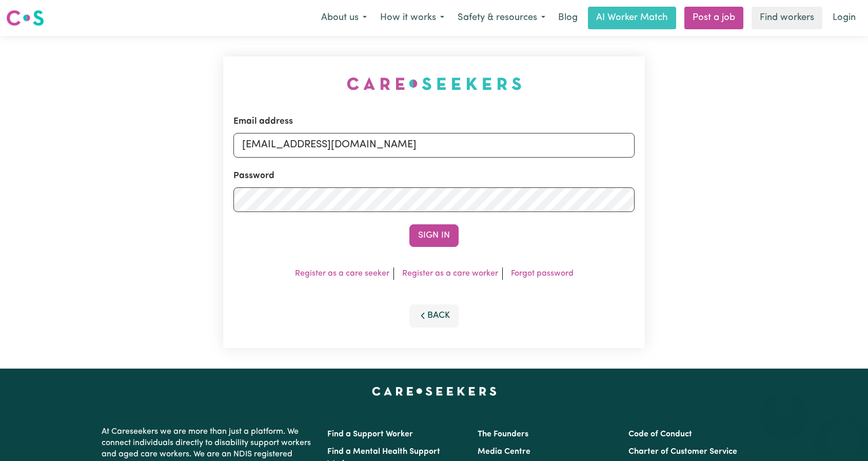  What do you see at coordinates (254, 176) in the screenshot?
I see `label: Password` at bounding box center [254, 176].